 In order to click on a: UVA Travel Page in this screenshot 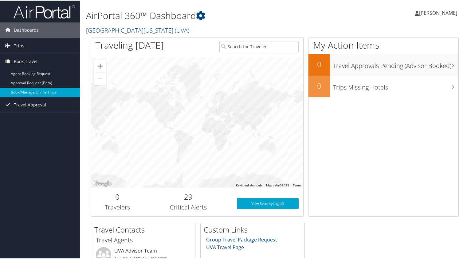, I will do `click(225, 247)`.